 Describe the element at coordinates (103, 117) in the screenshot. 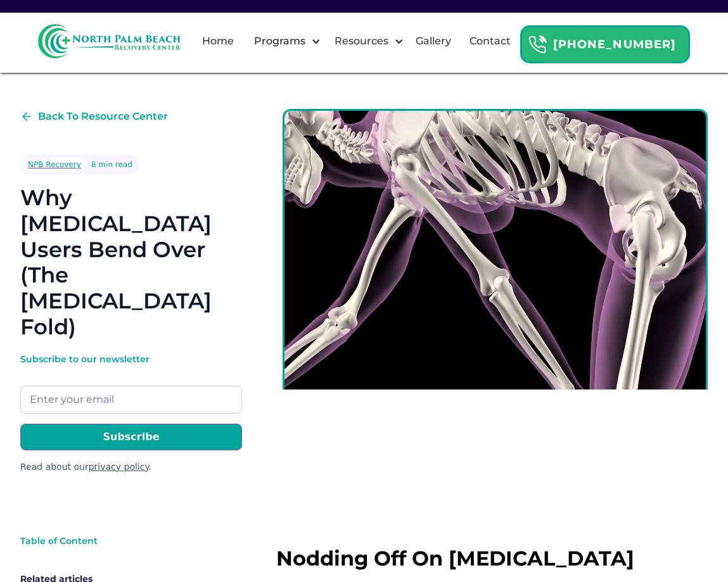

I see `div: Back To Resource Center` at that location.